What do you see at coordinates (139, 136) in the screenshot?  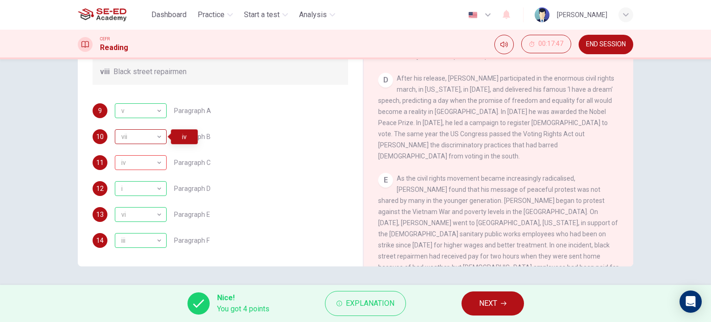 I see `div: vii` at bounding box center [139, 136].